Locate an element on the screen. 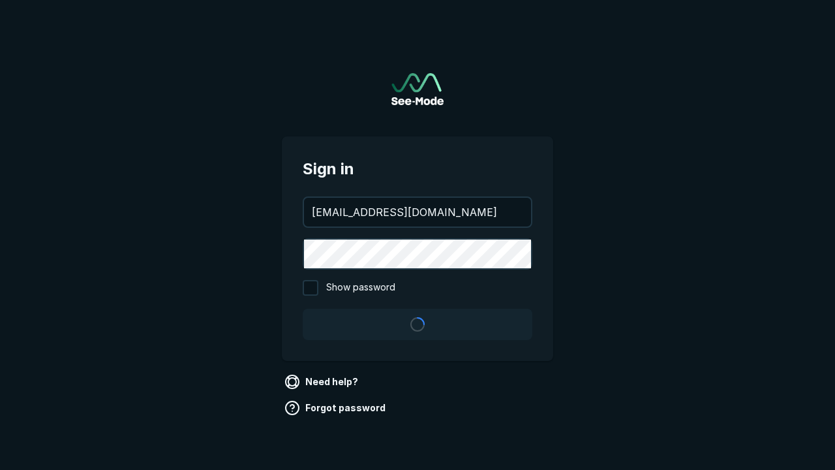  a: Forgot password is located at coordinates (336, 408).